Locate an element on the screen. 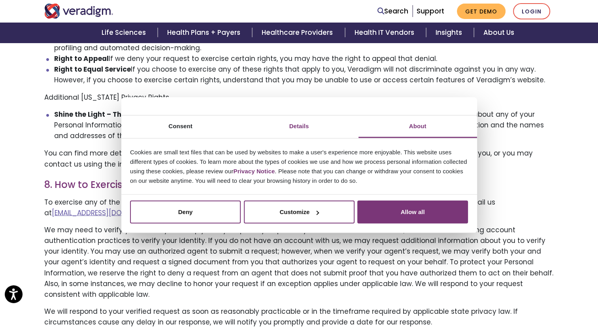 This screenshot has height=330, width=598. a: Details is located at coordinates (299, 127).